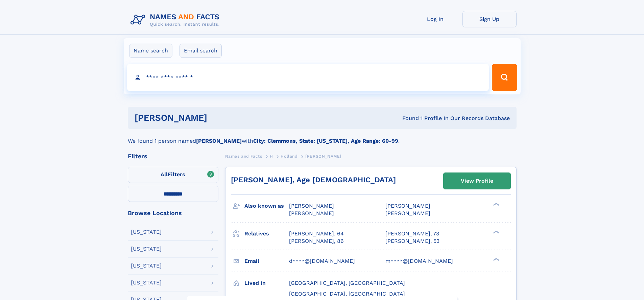 This screenshot has height=300, width=644. I want to click on h3: Relatives, so click(267, 234).